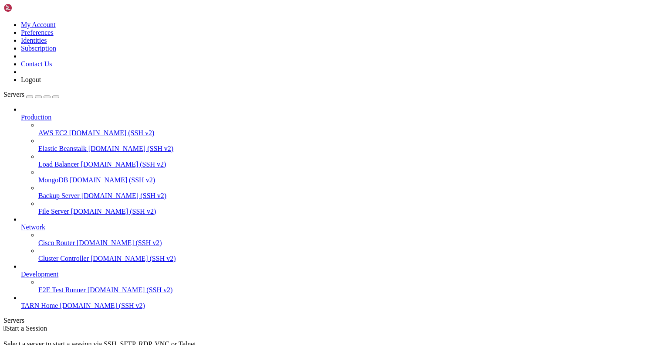 This screenshot has height=345, width=669. What do you see at coordinates (343, 227) in the screenshot?
I see `a: Network` at bounding box center [343, 227].